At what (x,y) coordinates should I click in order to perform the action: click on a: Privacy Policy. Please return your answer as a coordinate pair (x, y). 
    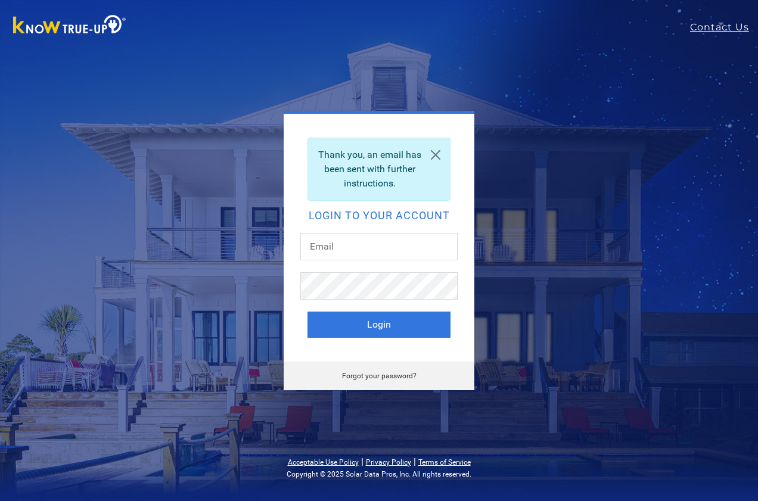
    Looking at the image, I should click on (389, 463).